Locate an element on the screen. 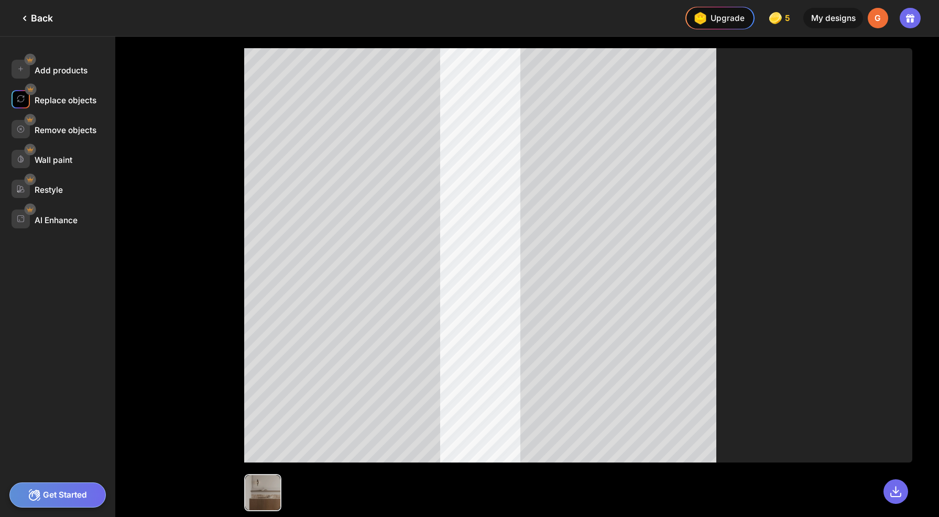  span: 5 is located at coordinates (788, 18).